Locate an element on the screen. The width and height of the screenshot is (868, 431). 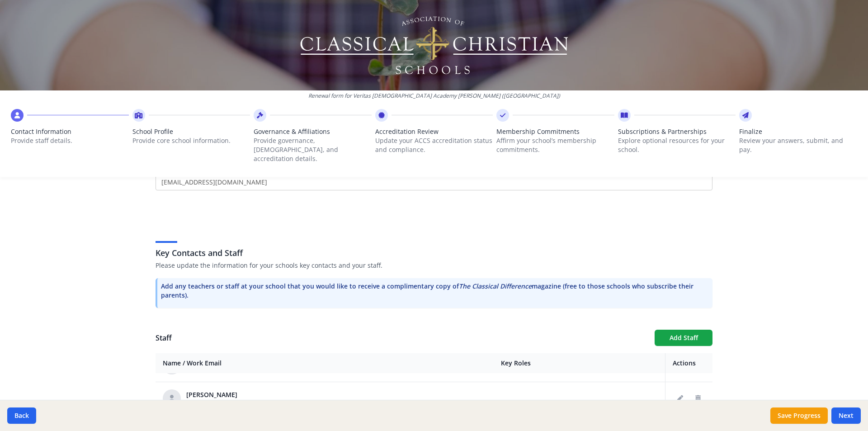
img: Logo is located at coordinates (434, 45).